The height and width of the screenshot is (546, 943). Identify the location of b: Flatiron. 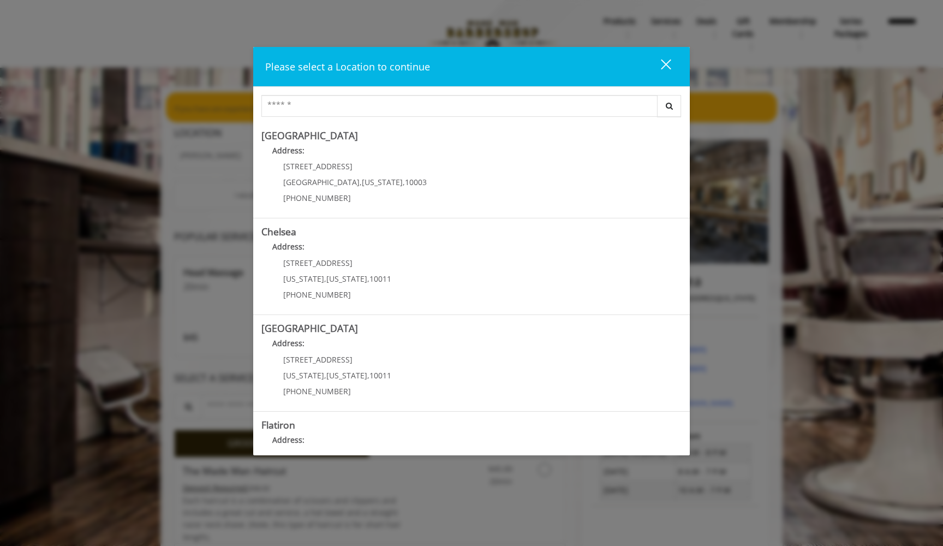
(278, 424).